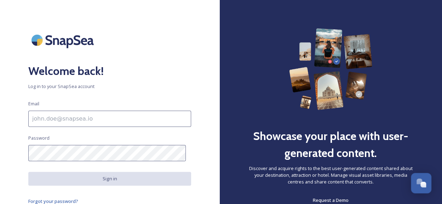 The height and width of the screenshot is (204, 442). What do you see at coordinates (331, 69) in the screenshot?
I see `img: 63b42ca75bacad526042e722_Group%20154-p-800.png` at bounding box center [331, 69].